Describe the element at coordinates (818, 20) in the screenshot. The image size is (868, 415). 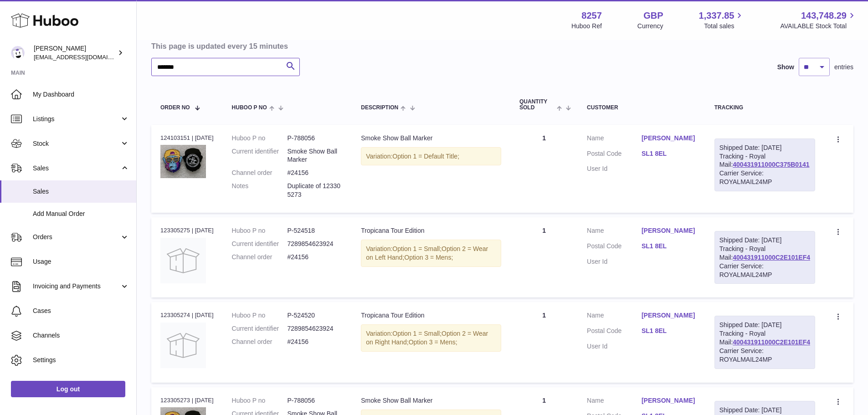
I see `a: 143,748.29 AVAILABLE Stock Total` at that location.